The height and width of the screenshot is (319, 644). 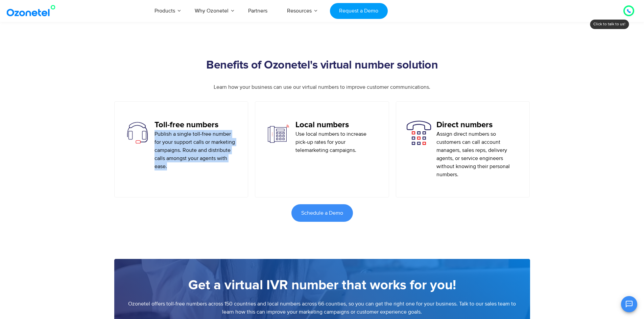 What do you see at coordinates (322, 308) in the screenshot?
I see `p: Ozonetel offers toll-free numbers across 150 countries and local numbers across 66 counties, so y...` at bounding box center [322, 308].